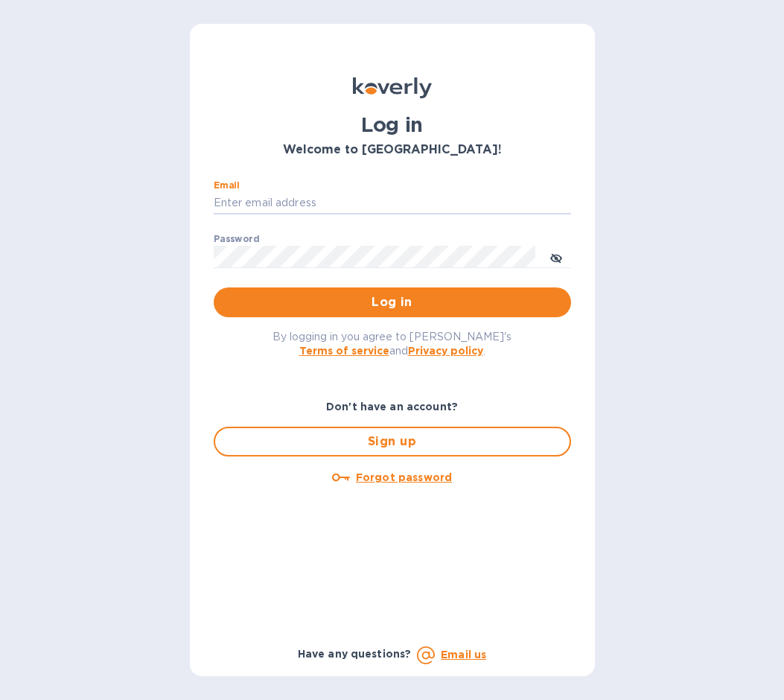 This screenshot has width=784, height=700. I want to click on img: Koverly, so click(392, 87).